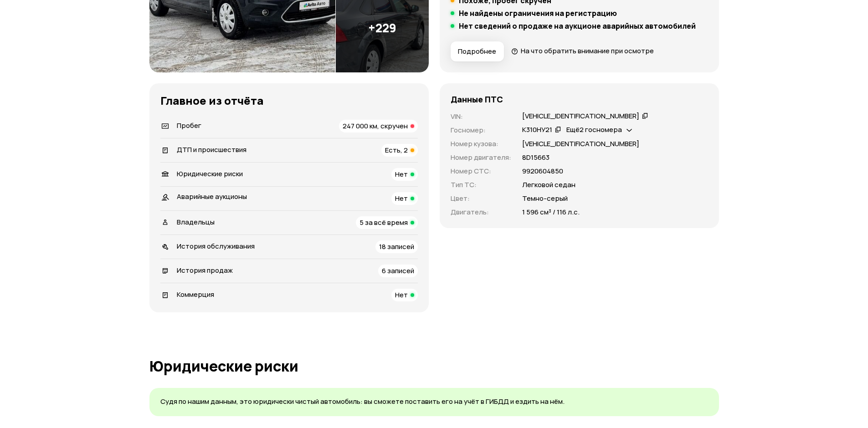  I want to click on span: Аварийные аукционы, so click(212, 196).